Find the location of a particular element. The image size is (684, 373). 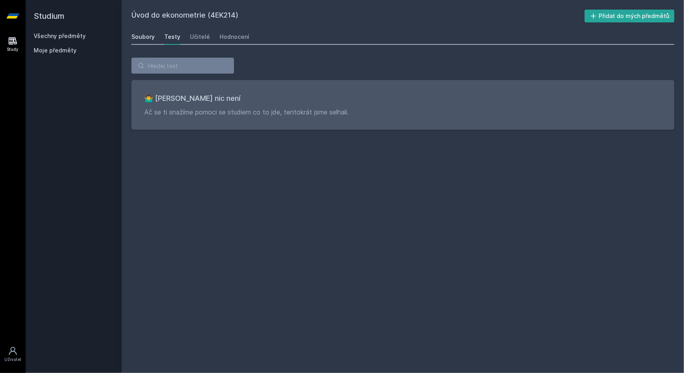

input: Hledej test is located at coordinates (183, 66).